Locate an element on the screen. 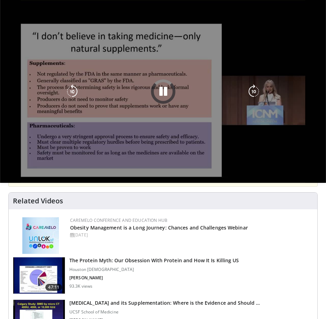  h4: Related Videos is located at coordinates (38, 201).